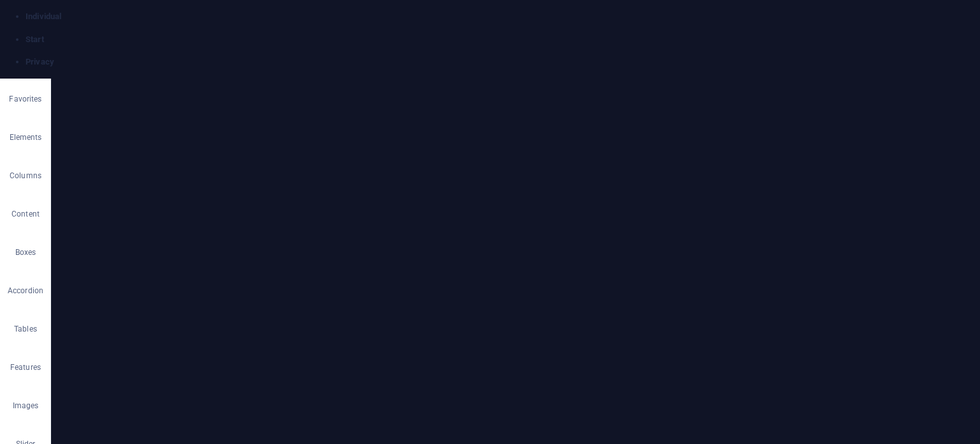 Image resolution: width=980 pixels, height=444 pixels. I want to click on h4: Individual, so click(503, 16).